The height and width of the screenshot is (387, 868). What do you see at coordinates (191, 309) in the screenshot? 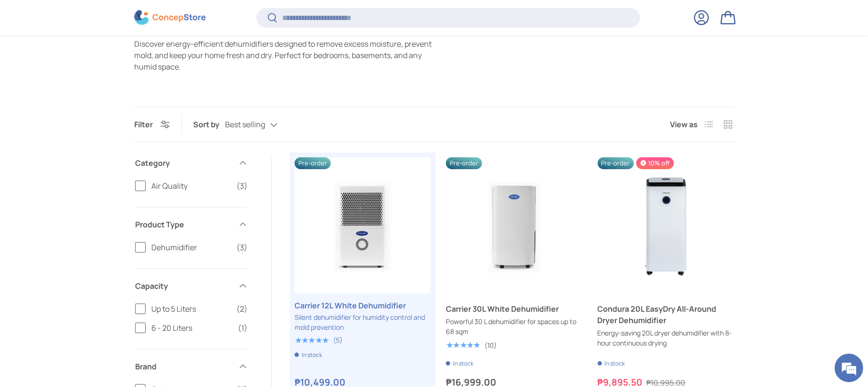
I see `span: Up to 5 Liters` at bounding box center [191, 309].